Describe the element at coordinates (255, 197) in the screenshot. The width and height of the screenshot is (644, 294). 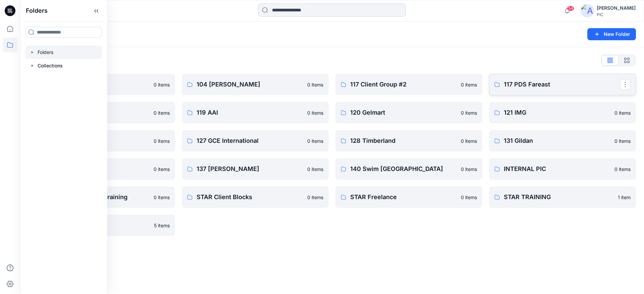
I see `a: STAR Client Blocks0 items` at that location.